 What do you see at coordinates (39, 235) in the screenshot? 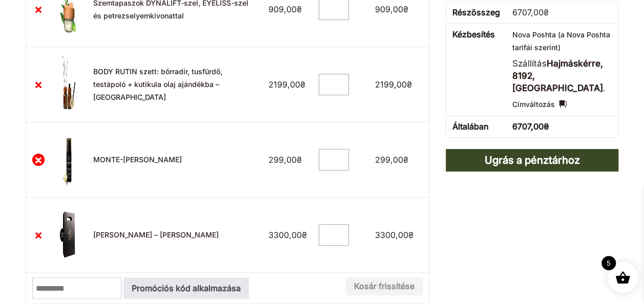
I see `a: SECRET BOX BY SADOVSKIY eltávolítása a kosárból` at bounding box center [39, 235].